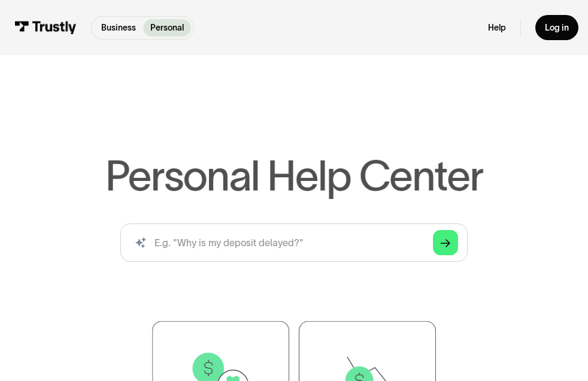 The height and width of the screenshot is (381, 588). Describe the element at coordinates (45, 27) in the screenshot. I see `img: Trustly Logo` at that location.